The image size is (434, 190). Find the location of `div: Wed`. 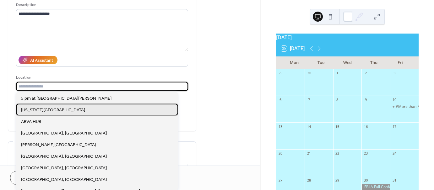

div: Wed is located at coordinates (347, 63).